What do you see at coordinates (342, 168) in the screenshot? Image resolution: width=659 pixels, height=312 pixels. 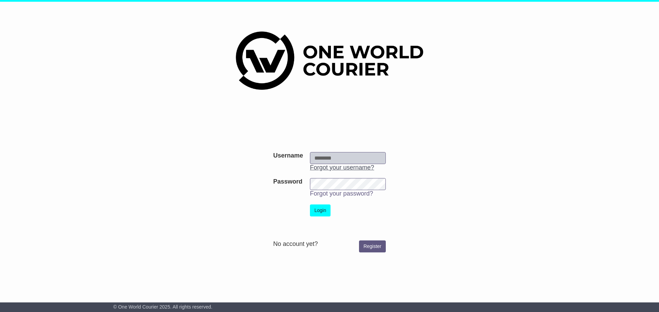 I see `a: Forgot your username?` at bounding box center [342, 168].